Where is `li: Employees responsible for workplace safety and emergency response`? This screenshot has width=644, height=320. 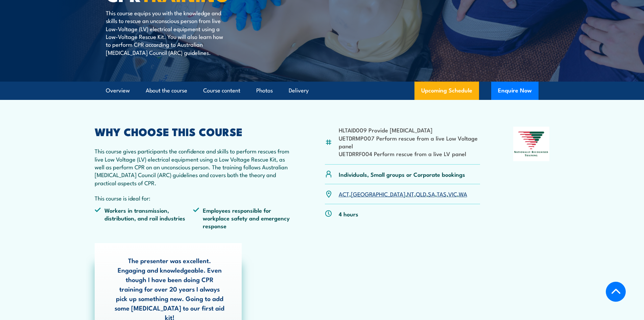
li: Employees responsible for workplace safety and emergency response is located at coordinates (242, 218).